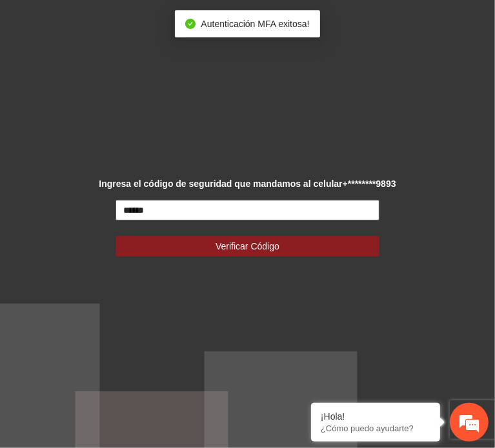  Describe the element at coordinates (191, 24) in the screenshot. I see `span: check-circle` at that location.